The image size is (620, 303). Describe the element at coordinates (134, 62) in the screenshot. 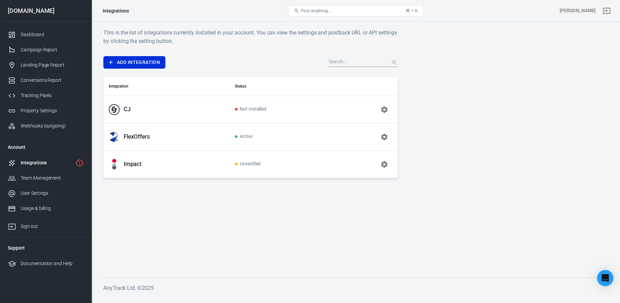

I see `a: Add Integration` at that location.